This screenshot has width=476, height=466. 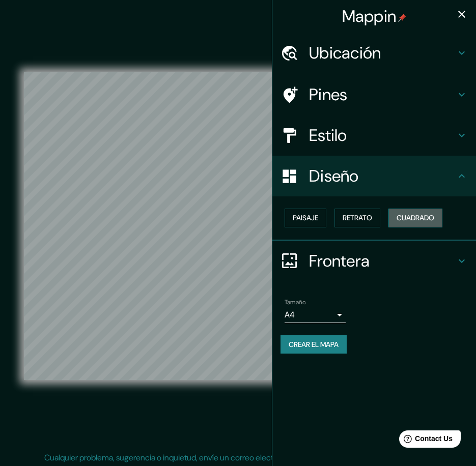 I want to click on button: Crear el mapa, so click(x=314, y=345).